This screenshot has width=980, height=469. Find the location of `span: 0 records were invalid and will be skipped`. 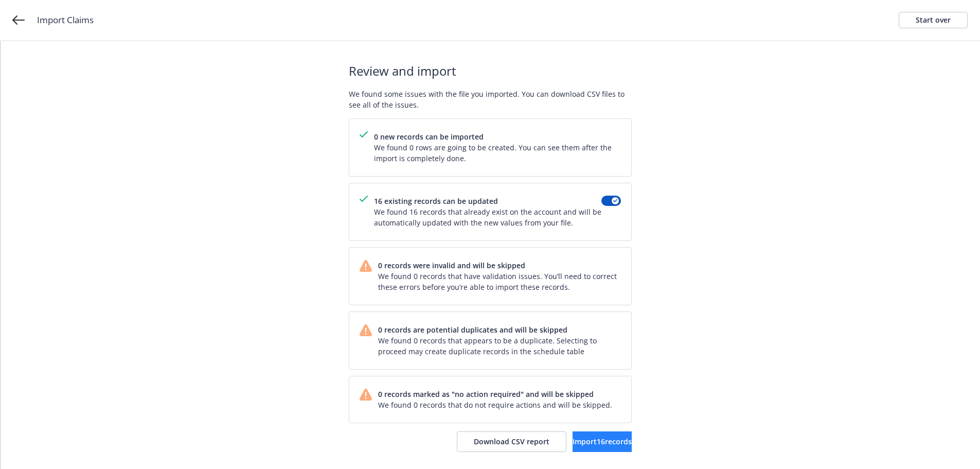

span: 0 records were invalid and will be skipped is located at coordinates (500, 265).